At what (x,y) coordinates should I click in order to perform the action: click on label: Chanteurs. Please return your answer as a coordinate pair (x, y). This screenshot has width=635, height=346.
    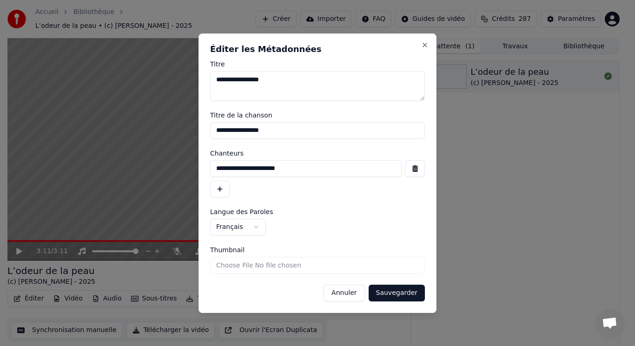
    Looking at the image, I should click on (317, 153).